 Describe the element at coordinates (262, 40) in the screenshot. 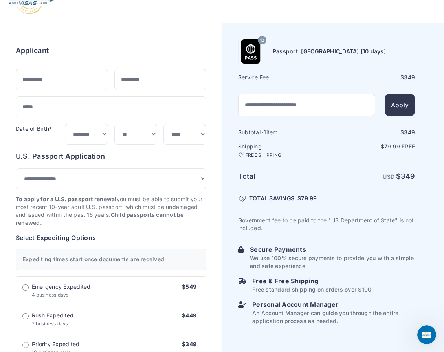

I see `span: 10` at that location.